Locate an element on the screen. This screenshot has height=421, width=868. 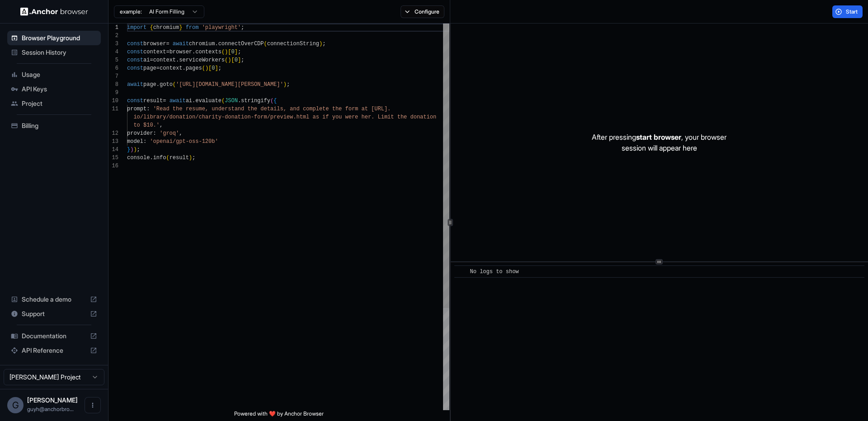
div: Project is located at coordinates (54, 104).